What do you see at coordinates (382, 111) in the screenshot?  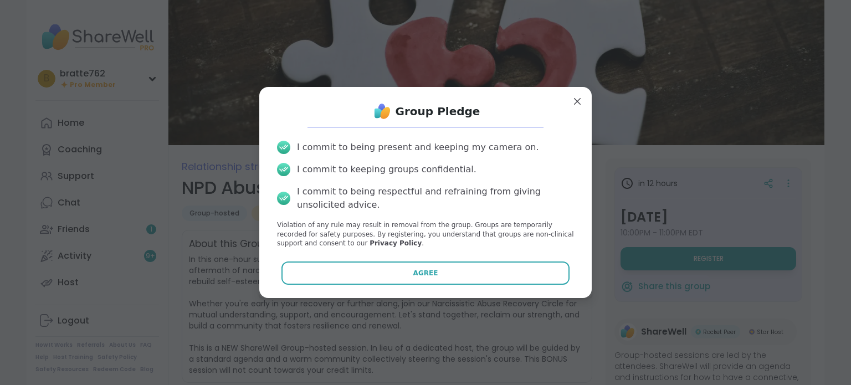 I see `img: ShareWell Logo` at bounding box center [382, 111].